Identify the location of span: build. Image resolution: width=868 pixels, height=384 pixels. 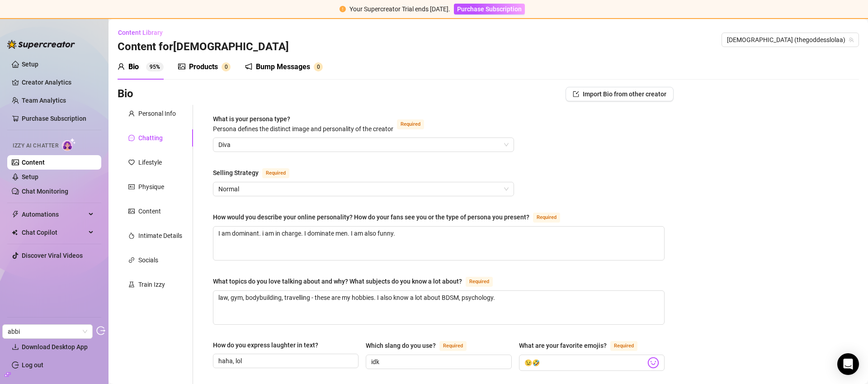
(8, 375).